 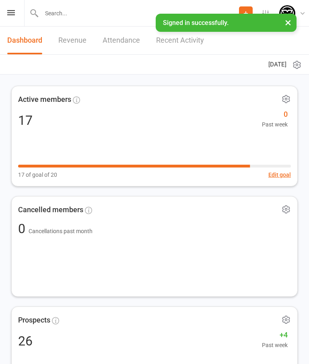 What do you see at coordinates (280, 175) in the screenshot?
I see `button: Edit goal` at bounding box center [280, 175].